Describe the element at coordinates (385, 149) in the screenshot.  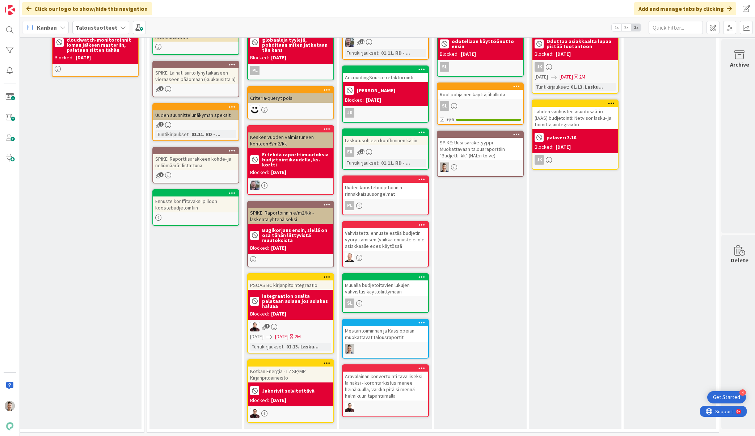
I see `a: Laskutusohjeen konffiminen käliinERTuntikirjaukset:01.11. RD - ...` at that location.